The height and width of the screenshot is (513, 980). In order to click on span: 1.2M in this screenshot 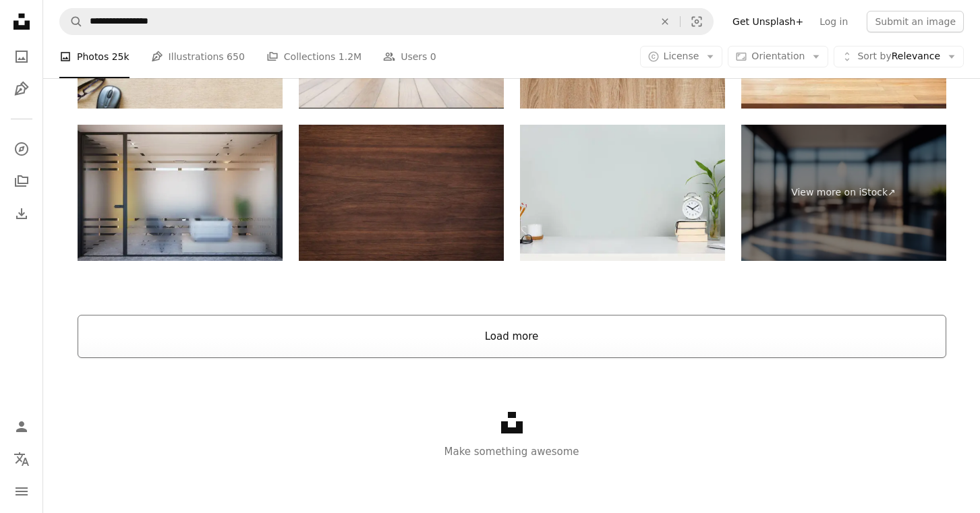, I will do `click(350, 57)`.